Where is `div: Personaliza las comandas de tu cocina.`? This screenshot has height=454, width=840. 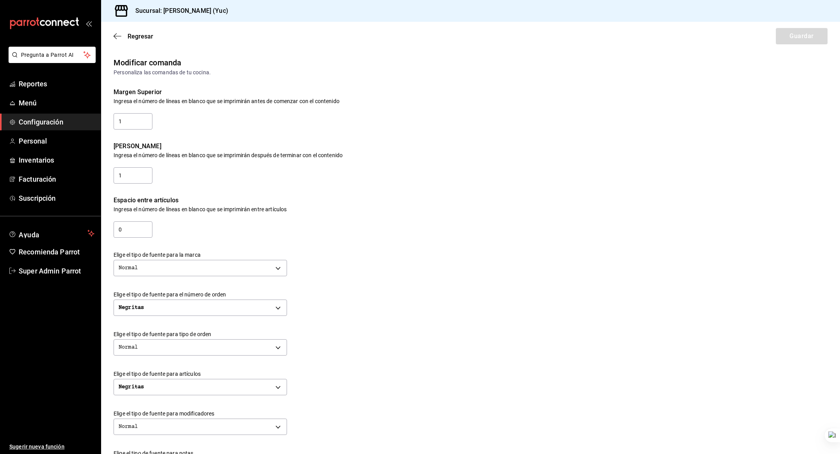
div: Personaliza las comandas de tu cocina. is located at coordinates (470, 72).